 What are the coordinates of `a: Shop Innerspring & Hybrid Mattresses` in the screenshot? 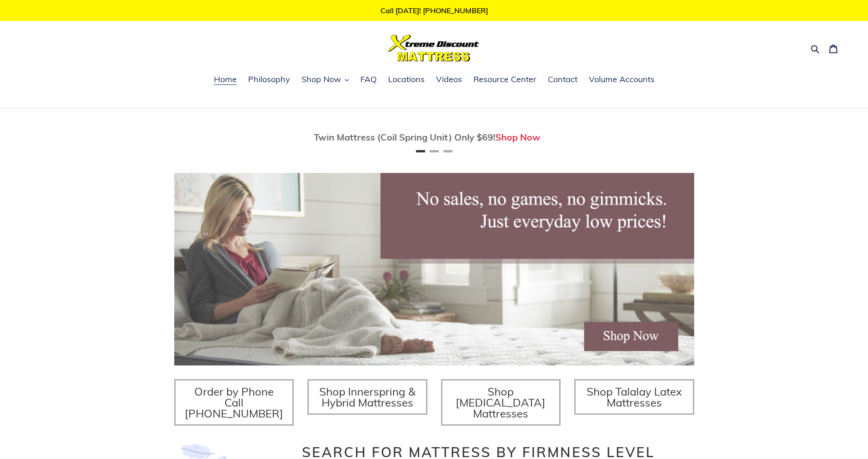 It's located at (367, 397).